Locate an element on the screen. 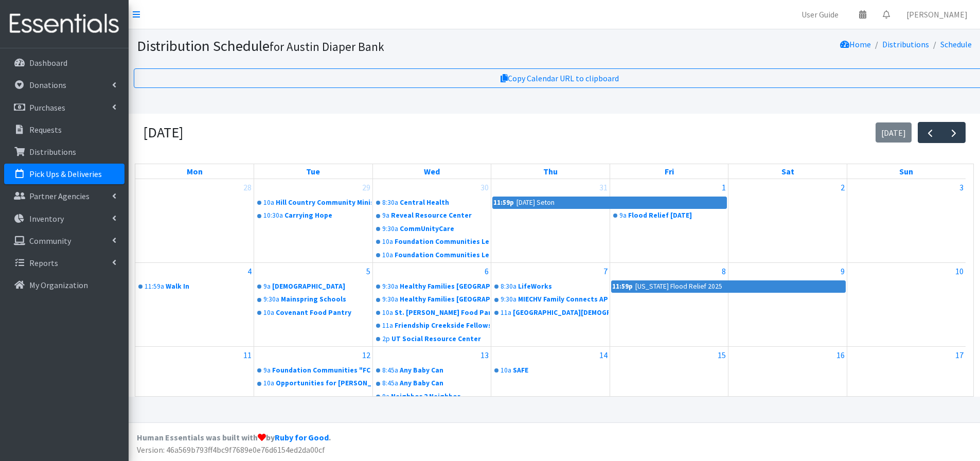  a: August 1, 2025 is located at coordinates (724, 187).